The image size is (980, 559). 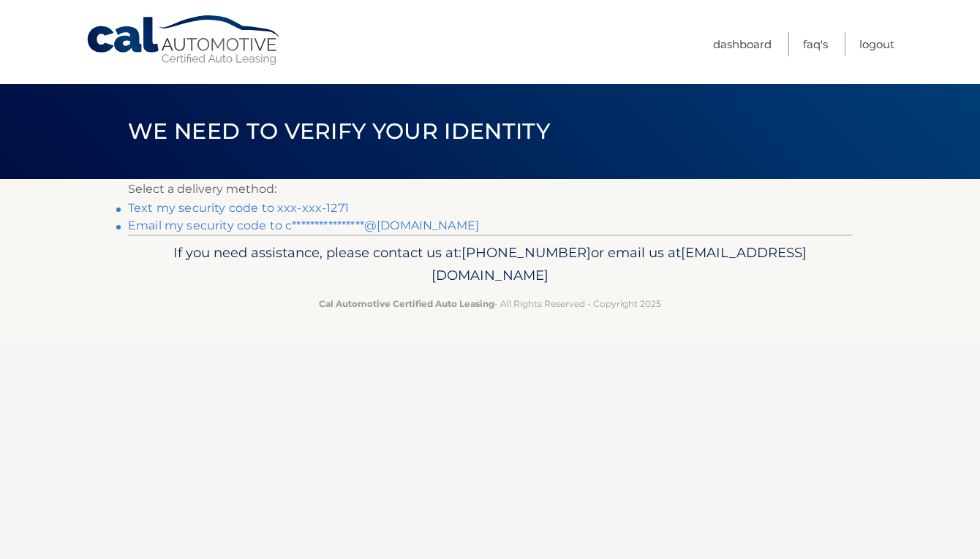 I want to click on a: Dashboard, so click(x=742, y=44).